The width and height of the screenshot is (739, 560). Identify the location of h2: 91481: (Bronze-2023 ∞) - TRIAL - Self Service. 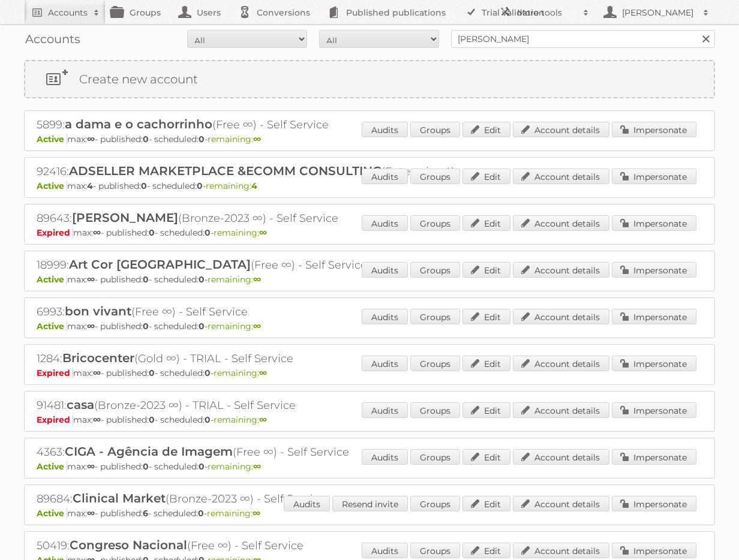
(246, 406).